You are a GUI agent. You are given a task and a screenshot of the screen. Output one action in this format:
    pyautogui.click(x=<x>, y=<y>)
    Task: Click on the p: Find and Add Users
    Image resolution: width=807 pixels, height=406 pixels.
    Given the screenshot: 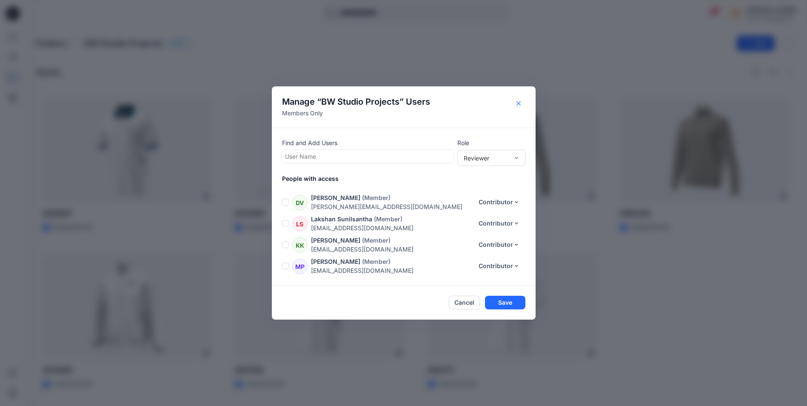 What is the action you would take?
    pyautogui.click(x=368, y=142)
    